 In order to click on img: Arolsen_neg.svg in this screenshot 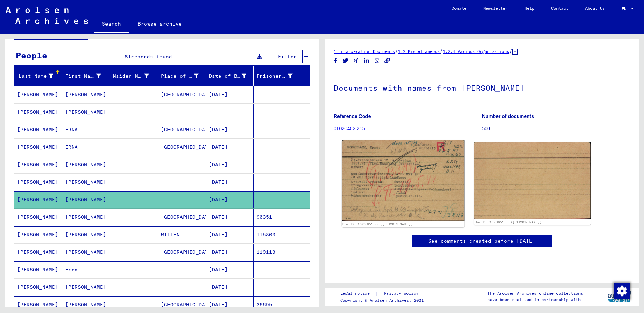, I will do `click(47, 15)`.